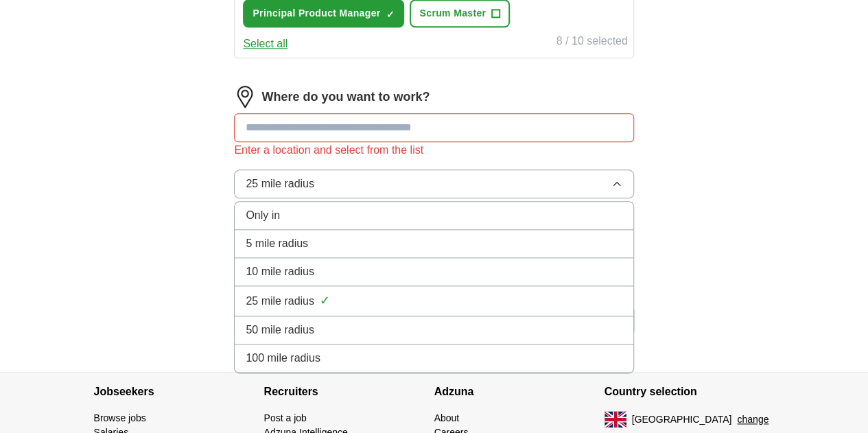  Describe the element at coordinates (265, 44) in the screenshot. I see `button: Select all` at that location.